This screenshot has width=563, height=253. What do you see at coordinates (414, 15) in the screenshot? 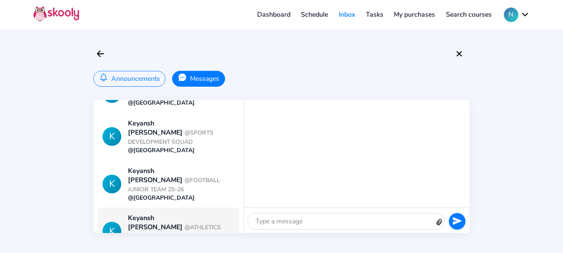
I see `a: My purchases` at bounding box center [414, 15].